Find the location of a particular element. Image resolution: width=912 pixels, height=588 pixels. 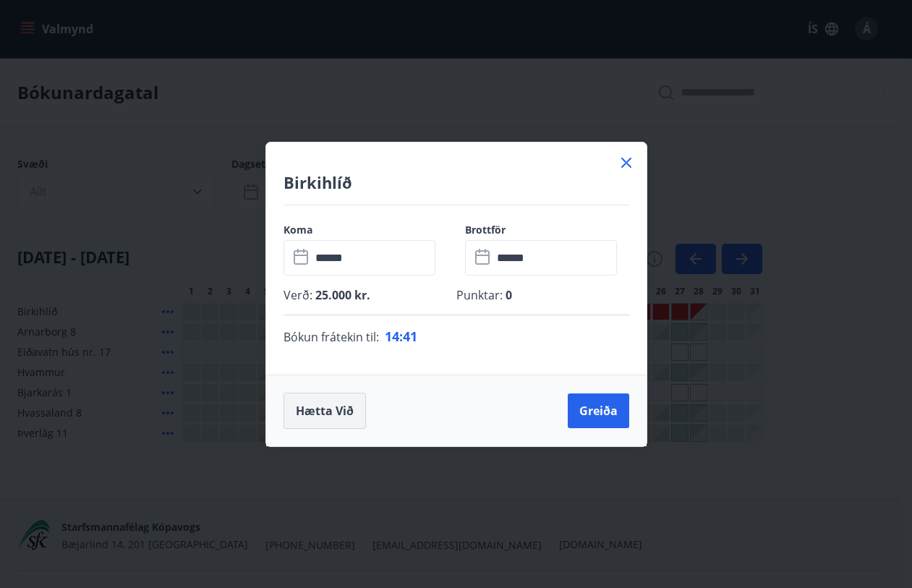

span: 14 : is located at coordinates (394, 336).